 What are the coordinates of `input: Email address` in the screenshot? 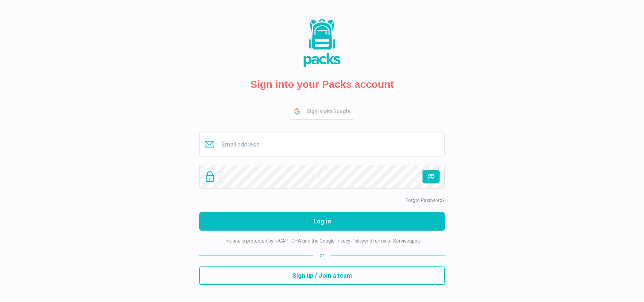 It's located at (322, 144).